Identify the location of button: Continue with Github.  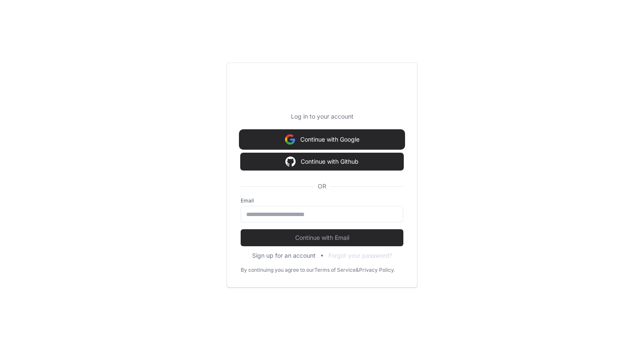
(322, 162).